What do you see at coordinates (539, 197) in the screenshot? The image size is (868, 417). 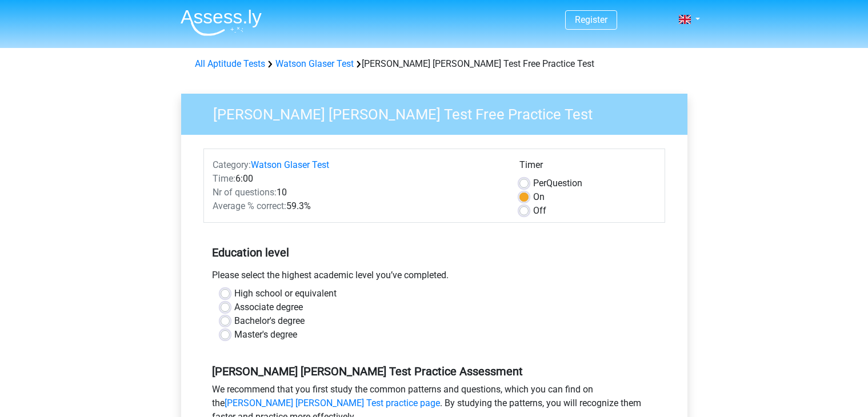 I see `label: On` at bounding box center [539, 197].